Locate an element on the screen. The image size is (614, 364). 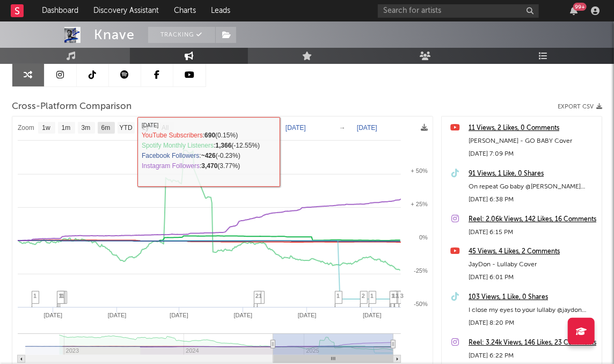
div: 91 Views, 1 Like, 0 Shares is located at coordinates (533, 174).